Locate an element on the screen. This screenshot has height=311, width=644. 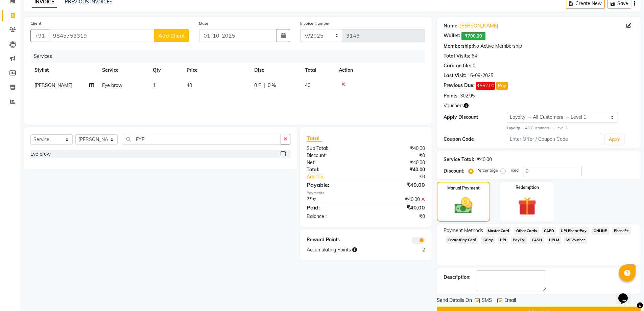
span: Total is located at coordinates (315, 138).